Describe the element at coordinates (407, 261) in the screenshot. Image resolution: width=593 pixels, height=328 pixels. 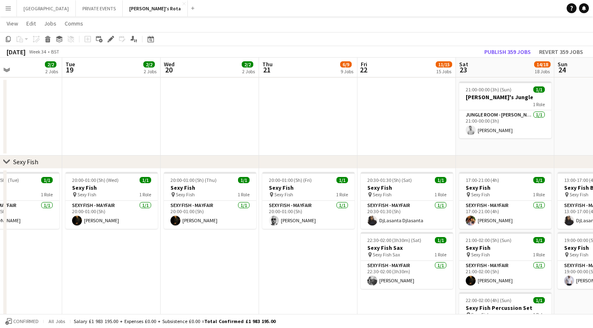
I see `div: 22:30-02:00 (3h30m) (Sat)1/1Sexy Fish Sax Sexy Fish Sax1 RoleSEXY FISH - MAYFAIR1/122:30-02:00 (3...` at that location.